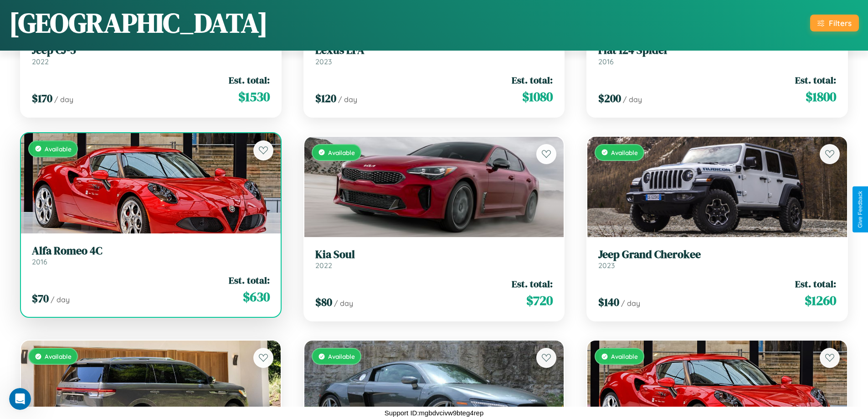  Describe the element at coordinates (326, 98) in the screenshot. I see `span: $ 120` at that location.